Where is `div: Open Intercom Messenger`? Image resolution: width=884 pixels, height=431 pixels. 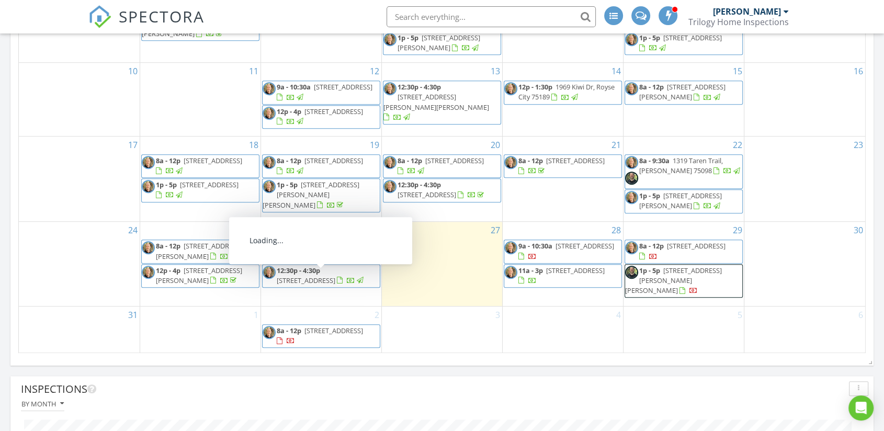
div: Open Intercom Messenger is located at coordinates (861, 408).